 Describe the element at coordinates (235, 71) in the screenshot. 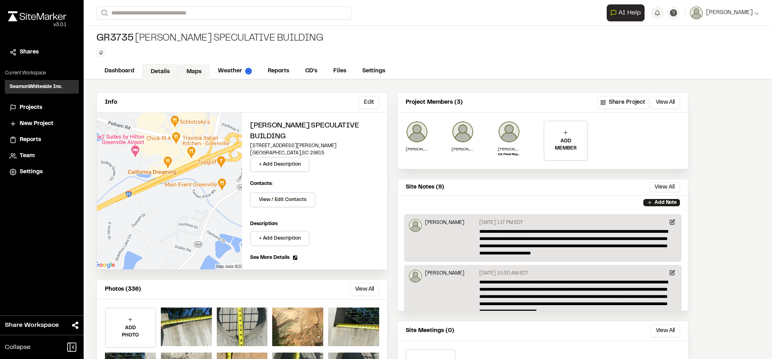

I see `a: Weather` at that location.